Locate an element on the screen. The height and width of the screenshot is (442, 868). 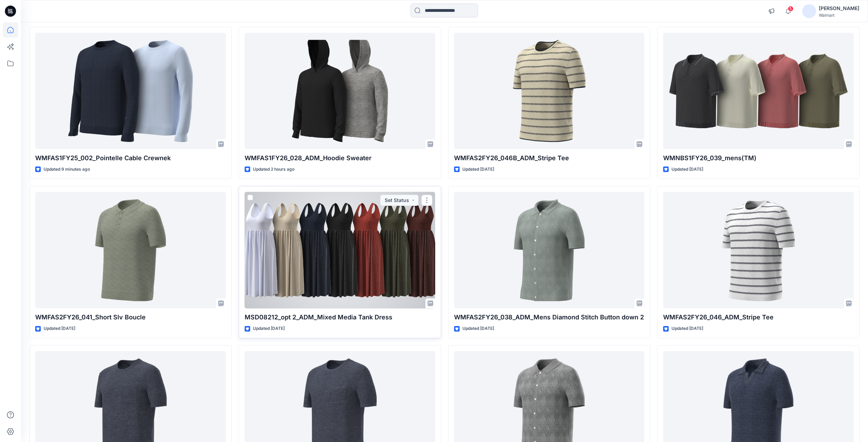
p: Updated 9 minutes ago is located at coordinates (67, 170).